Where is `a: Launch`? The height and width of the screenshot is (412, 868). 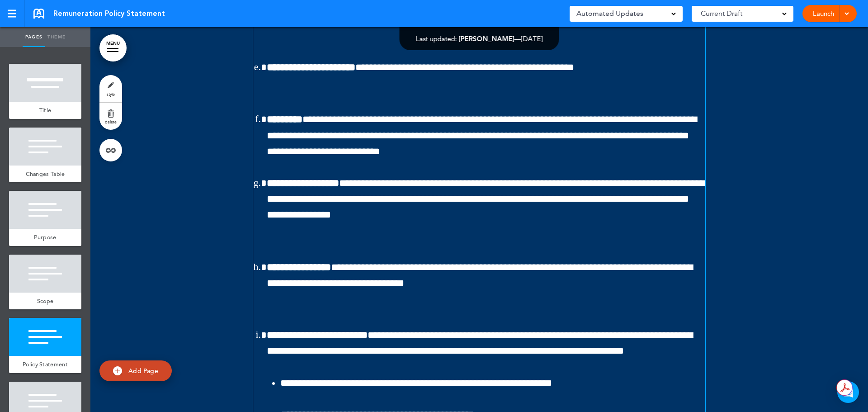
a: Launch is located at coordinates (823, 14).